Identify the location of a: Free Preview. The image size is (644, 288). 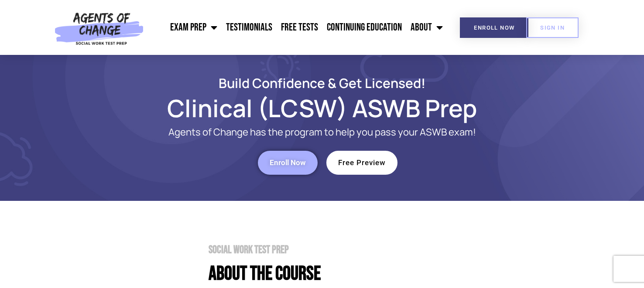
(362, 162).